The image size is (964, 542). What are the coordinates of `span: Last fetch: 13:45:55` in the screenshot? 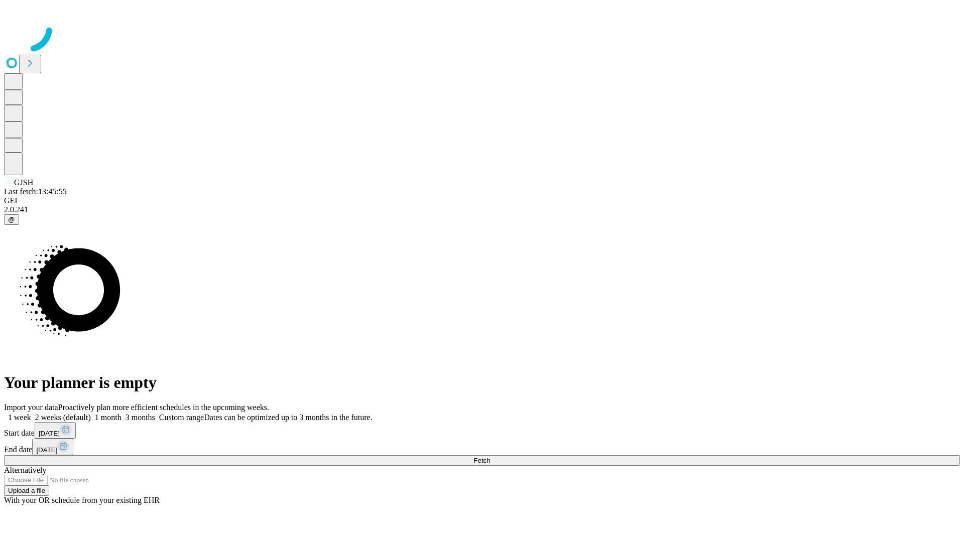 It's located at (35, 191).